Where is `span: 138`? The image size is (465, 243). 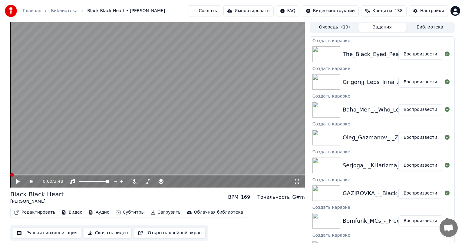
span: 138 is located at coordinates (398, 11).